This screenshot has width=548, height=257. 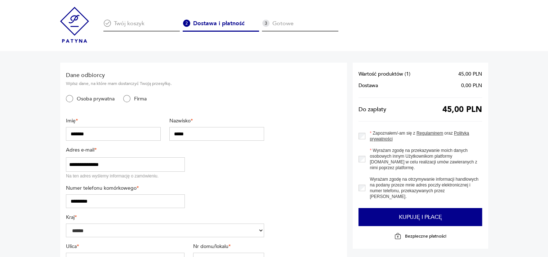 I want to click on a: Regulaminem, so click(x=430, y=133).